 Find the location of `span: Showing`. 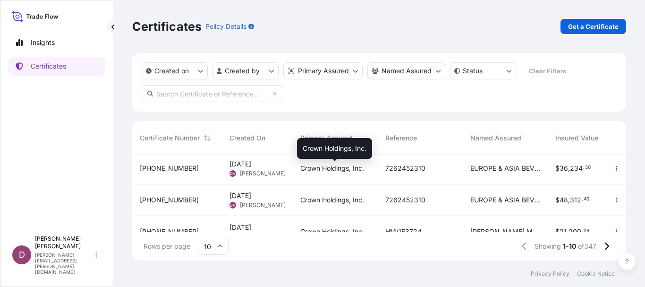

span: Showing is located at coordinates (548, 246).